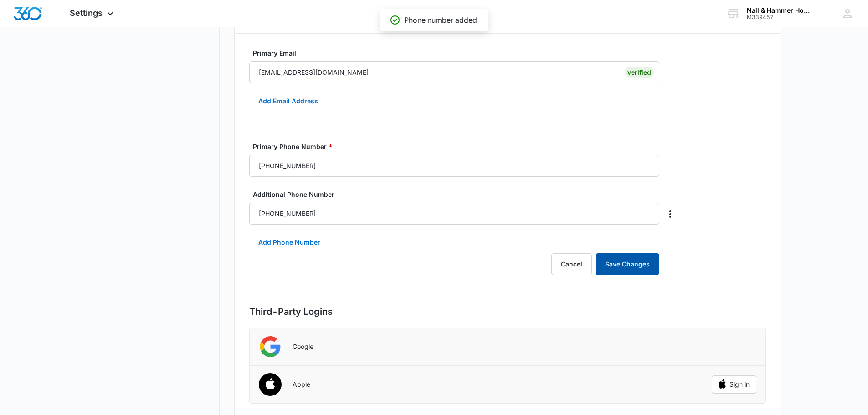 Image resolution: width=868 pixels, height=415 pixels. Describe the element at coordinates (627, 264) in the screenshot. I see `button: Save Changes` at that location.